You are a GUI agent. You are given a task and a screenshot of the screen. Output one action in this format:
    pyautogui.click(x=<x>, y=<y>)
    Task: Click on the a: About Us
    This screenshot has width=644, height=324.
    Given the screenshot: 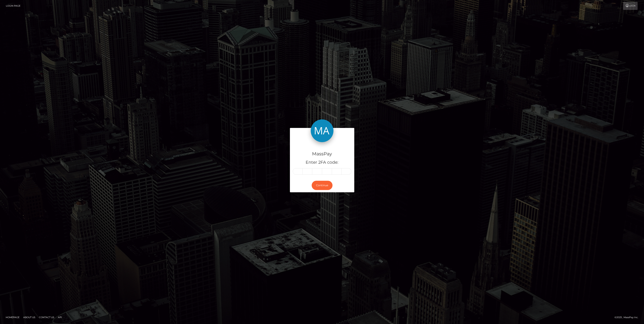 What is the action you would take?
    pyautogui.click(x=29, y=317)
    